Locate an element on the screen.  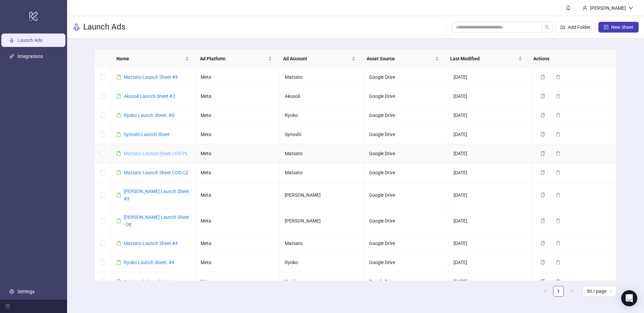
a: Settings is located at coordinates (26, 292).